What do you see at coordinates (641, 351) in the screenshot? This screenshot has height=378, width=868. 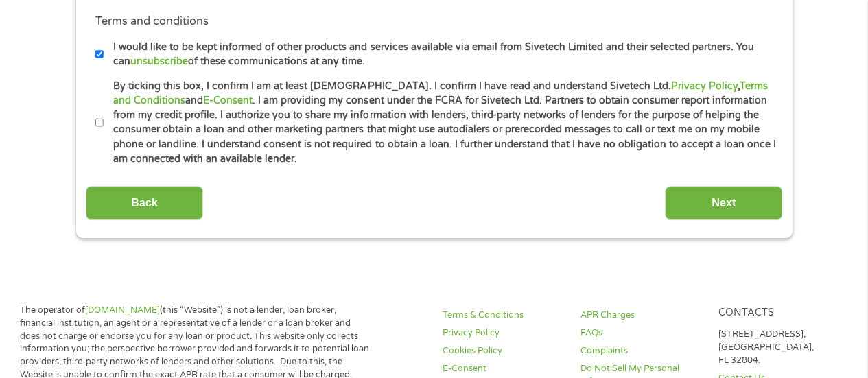 I see `a: Complaints` at bounding box center [641, 351].